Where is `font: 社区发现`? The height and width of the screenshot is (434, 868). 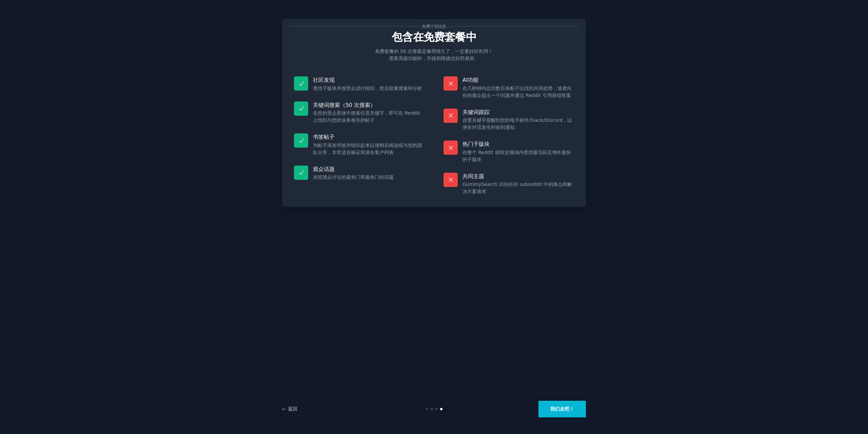 font: 社区发现 is located at coordinates (324, 80).